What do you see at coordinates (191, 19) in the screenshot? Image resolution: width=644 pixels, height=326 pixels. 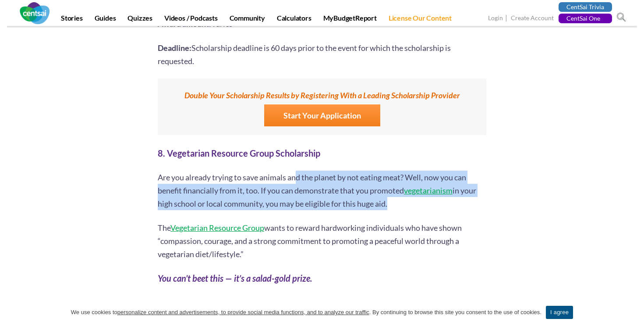 I see `a: Videos / Podcasts` at bounding box center [191, 19].